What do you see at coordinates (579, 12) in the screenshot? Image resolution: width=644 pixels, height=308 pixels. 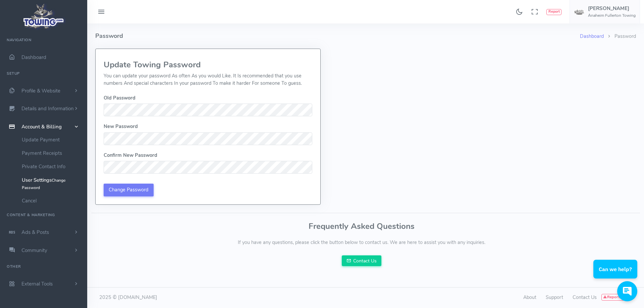 I see `img: user-image` at bounding box center [579, 12].